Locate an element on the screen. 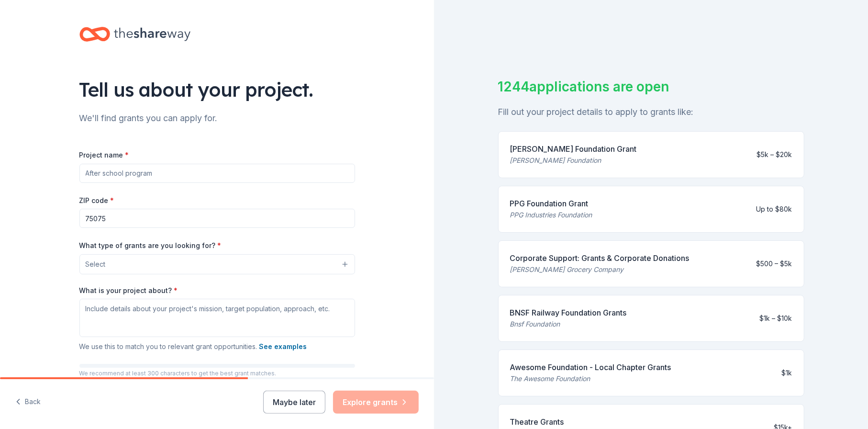 Image resolution: width=868 pixels, height=429 pixels. p: We recommend at least 300 characters to get the best grant matches. is located at coordinates (217, 373).